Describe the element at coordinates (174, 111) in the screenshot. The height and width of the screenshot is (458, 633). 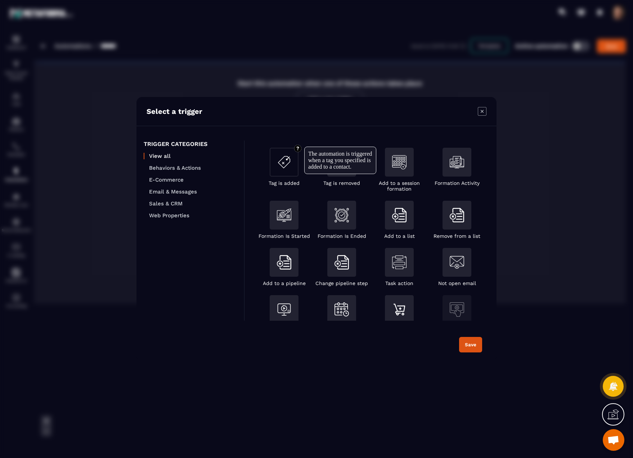
I see `p: Select a trigger` at that location.